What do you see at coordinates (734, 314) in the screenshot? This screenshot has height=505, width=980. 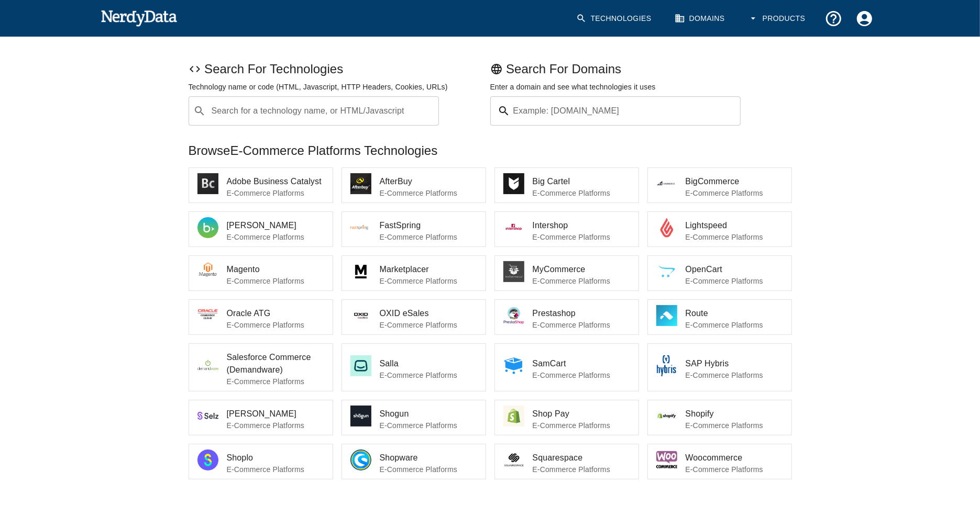 I see `span: Route` at bounding box center [734, 314].